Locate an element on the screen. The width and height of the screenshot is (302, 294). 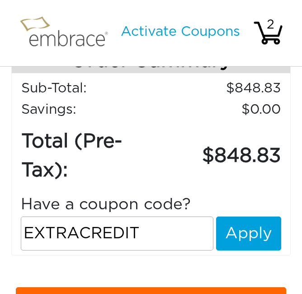
a: 2 is located at coordinates (269, 33).